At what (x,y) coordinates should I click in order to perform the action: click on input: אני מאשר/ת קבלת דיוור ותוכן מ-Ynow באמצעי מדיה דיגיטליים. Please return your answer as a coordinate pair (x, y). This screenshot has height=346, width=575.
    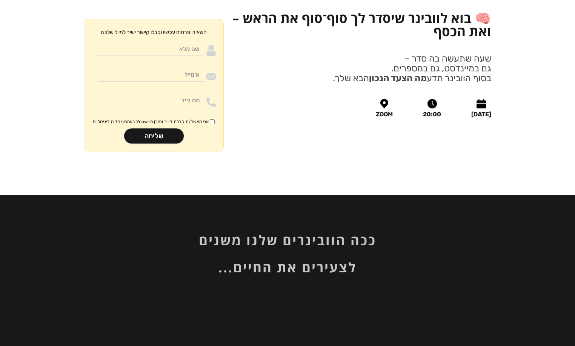
    Looking at the image, I should click on (212, 121).